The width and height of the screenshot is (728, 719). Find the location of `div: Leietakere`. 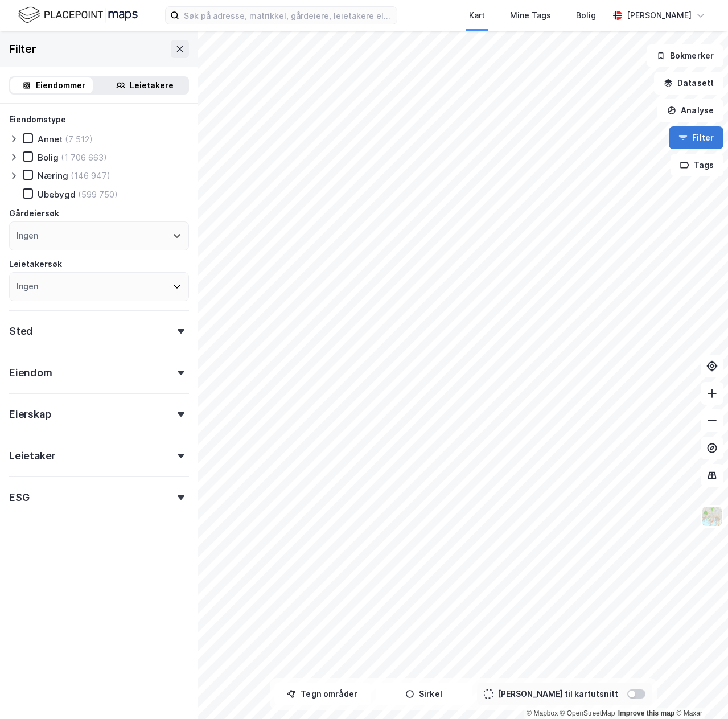

div: Leietakere is located at coordinates (151, 86).